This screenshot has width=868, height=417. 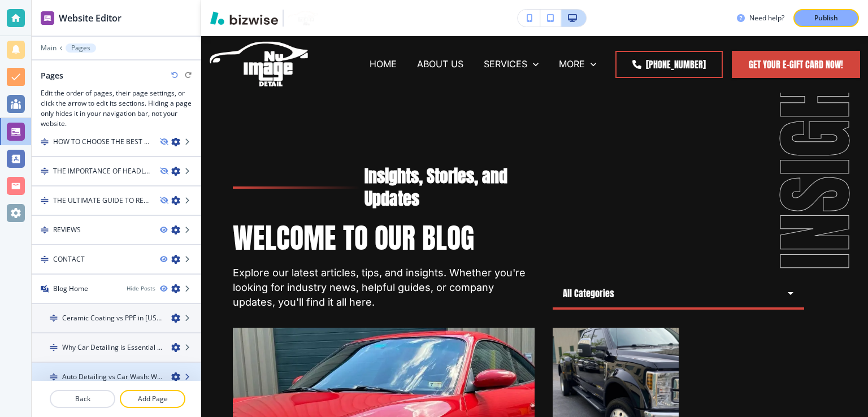 I want to click on button: Publish, so click(x=826, y=18).